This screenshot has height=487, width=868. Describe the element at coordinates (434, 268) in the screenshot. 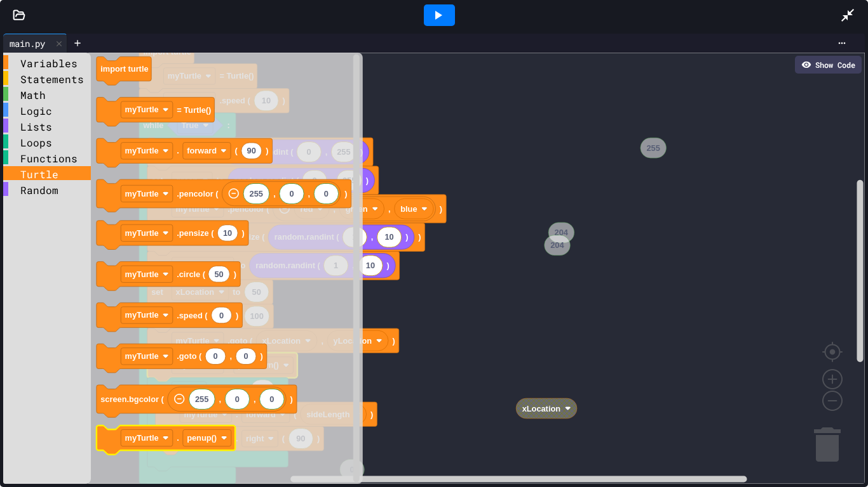

I see `div: Blockly Workspace` at that location.